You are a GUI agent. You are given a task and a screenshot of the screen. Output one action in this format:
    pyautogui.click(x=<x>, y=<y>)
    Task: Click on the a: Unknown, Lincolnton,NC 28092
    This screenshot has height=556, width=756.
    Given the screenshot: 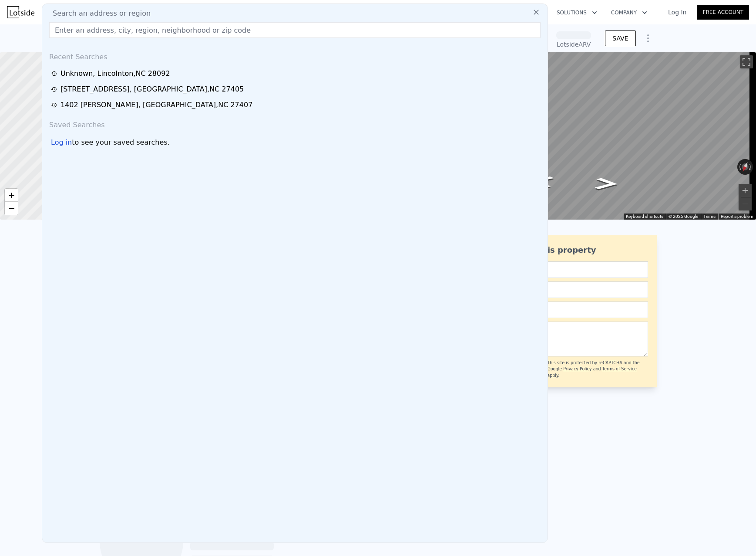 What is the action you would take?
    pyautogui.click(x=296, y=74)
    